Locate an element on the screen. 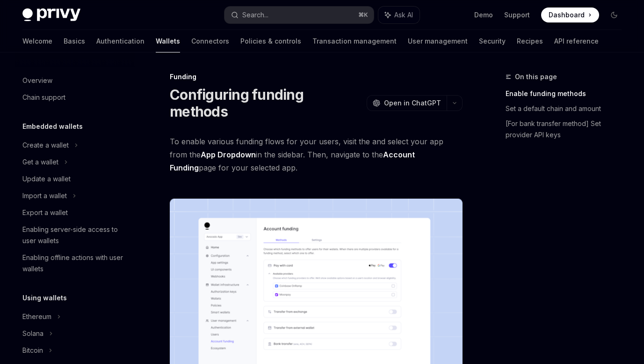 The image size is (644, 364). div: Bitcoin is located at coordinates (33, 350).